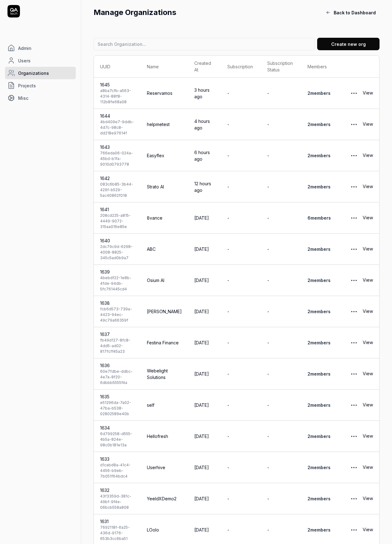 This screenshot has height=544, width=392. What do you see at coordinates (33, 73) in the screenshot?
I see `span: Organizations` at bounding box center [33, 73].